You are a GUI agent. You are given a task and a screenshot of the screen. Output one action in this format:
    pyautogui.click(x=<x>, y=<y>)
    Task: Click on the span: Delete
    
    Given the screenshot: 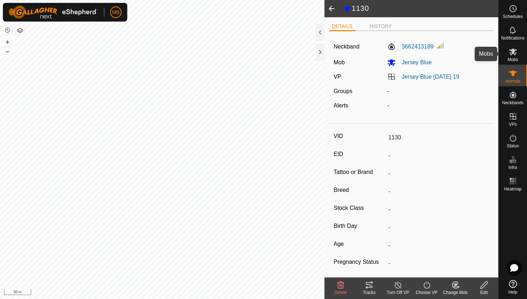 What is the action you would take?
    pyautogui.click(x=341, y=292)
    